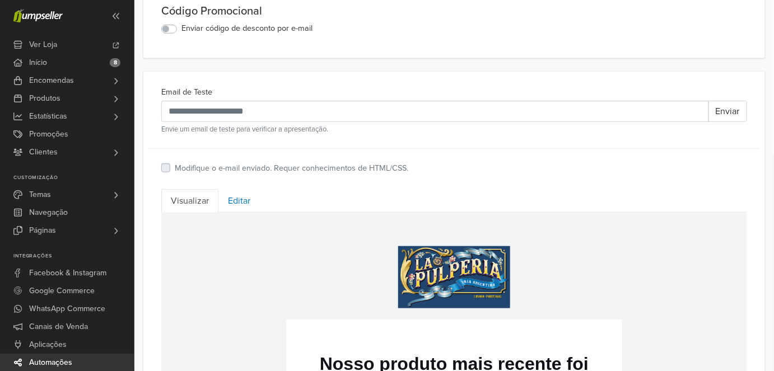 This screenshot has width=774, height=371. What do you see at coordinates (454, 11) in the screenshot?
I see `div: Código Promocional` at bounding box center [454, 11].